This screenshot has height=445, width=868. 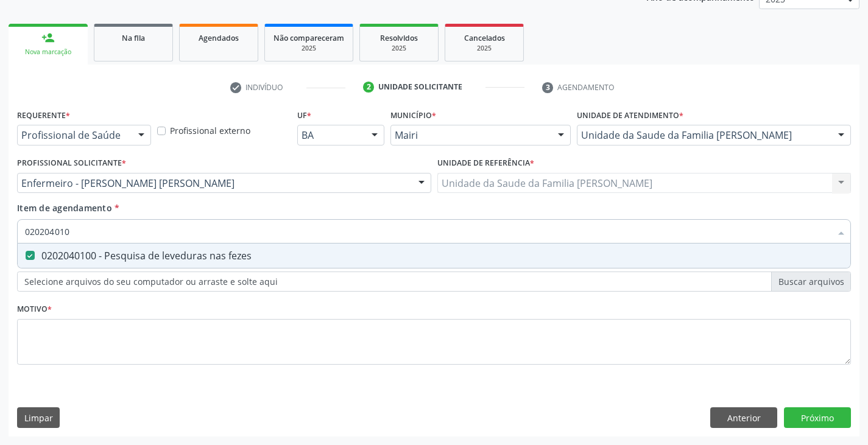 What do you see at coordinates (218, 37) in the screenshot?
I see `span: Agendados` at bounding box center [218, 37].